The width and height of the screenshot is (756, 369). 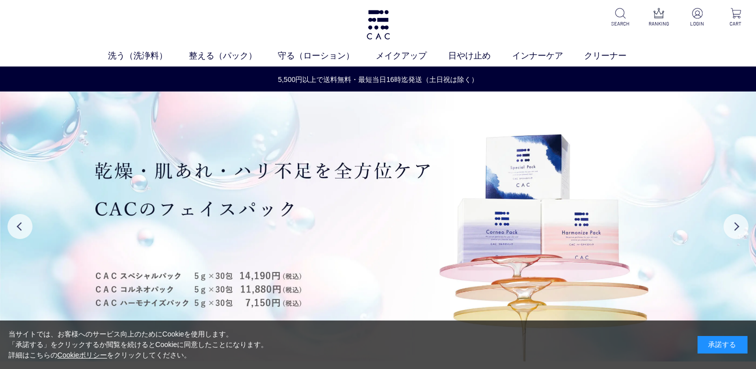 What do you see at coordinates (620, 23) in the screenshot?
I see `p: SEARCH` at bounding box center [620, 23].